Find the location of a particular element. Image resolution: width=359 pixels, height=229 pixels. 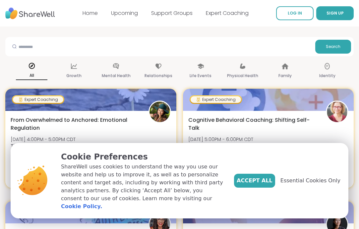

p: ShareWell uses cookies to understand the way you use our website and help us to improve it, as we... is located at coordinates (142, 187).